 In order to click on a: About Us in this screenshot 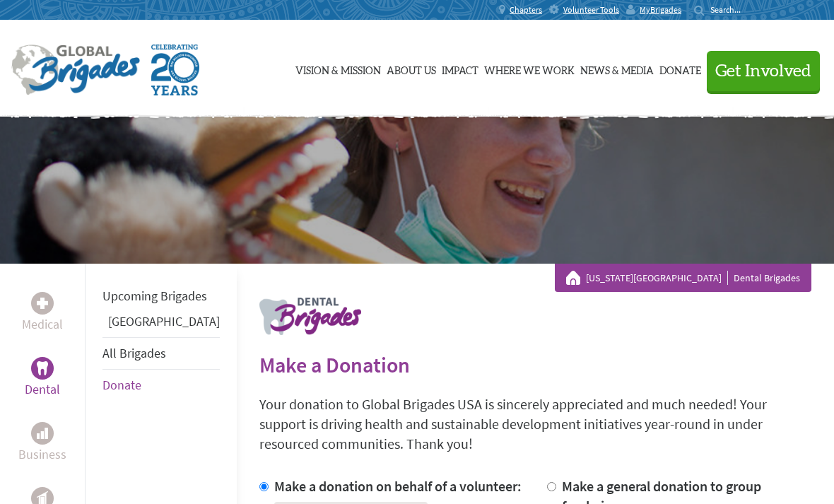, I will do `click(411, 69)`.